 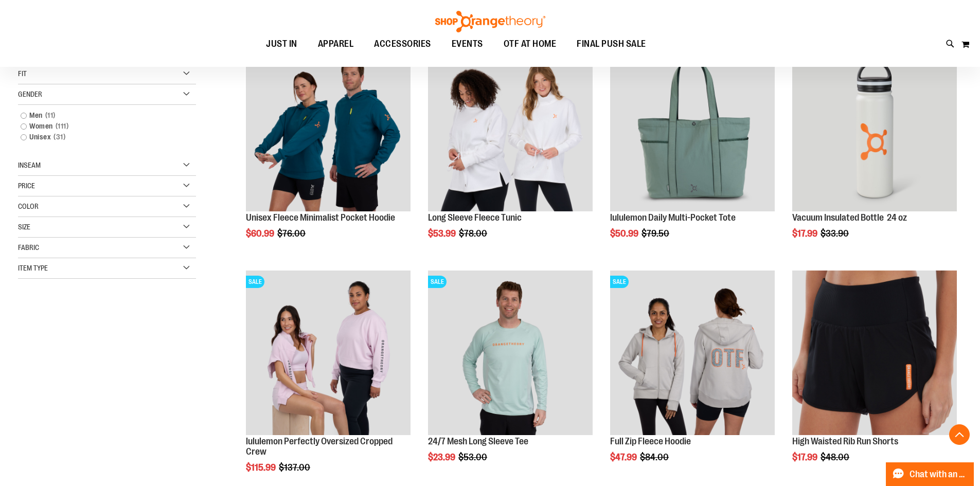 What do you see at coordinates (28, 248) in the screenshot?
I see `span: Fabric` at bounding box center [28, 248].